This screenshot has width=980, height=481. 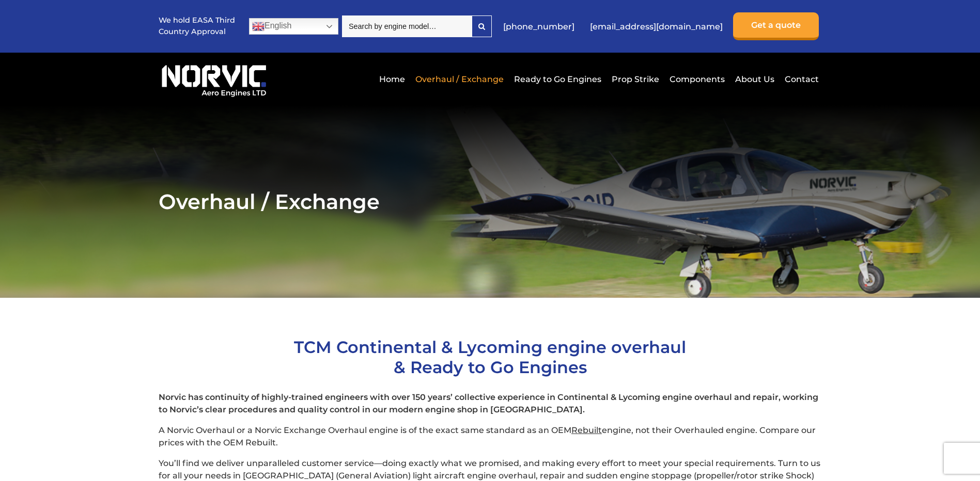 What do you see at coordinates (557, 79) in the screenshot?
I see `a: Ready to Go Engines` at bounding box center [557, 79].